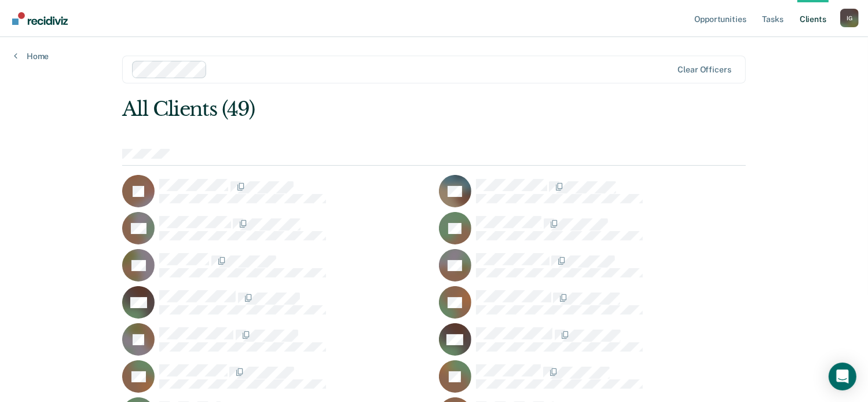  Describe the element at coordinates (32, 56) in the screenshot. I see `a: Home` at that location.